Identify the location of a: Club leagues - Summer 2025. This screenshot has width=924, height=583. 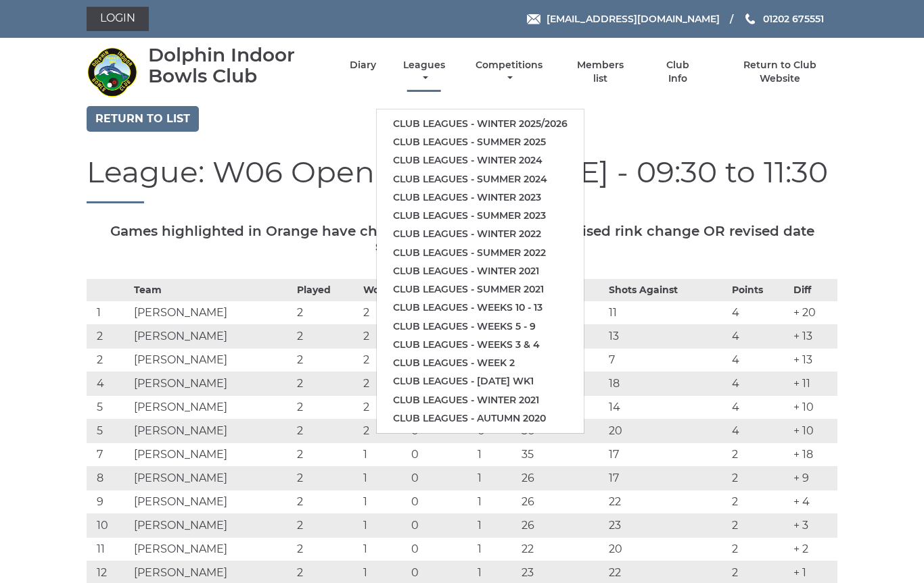
(480, 142).